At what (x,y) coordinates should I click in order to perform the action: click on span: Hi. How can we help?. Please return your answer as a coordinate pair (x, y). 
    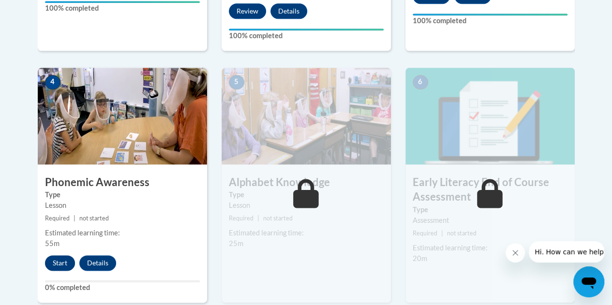
    Looking at the image, I should click on (42, 11).